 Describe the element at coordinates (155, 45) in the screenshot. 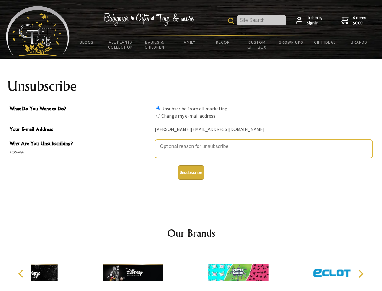

I see `a: Babies & Children` at that location.